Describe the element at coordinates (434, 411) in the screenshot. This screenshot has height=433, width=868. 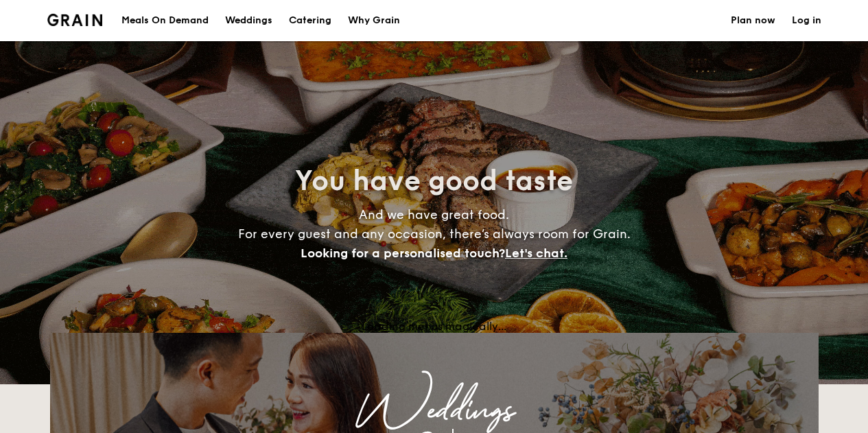
I see `div: Weddings` at that location.